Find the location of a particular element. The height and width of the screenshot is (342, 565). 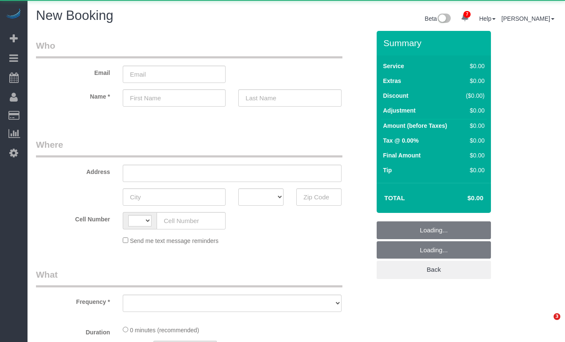

input: Zip Code is located at coordinates (319, 197).